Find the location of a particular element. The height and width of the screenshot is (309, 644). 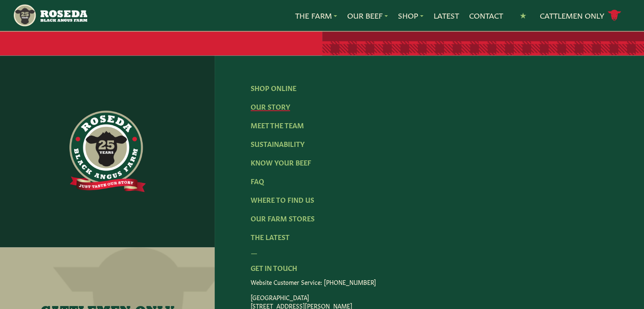

a: Sustainability is located at coordinates (277, 143).